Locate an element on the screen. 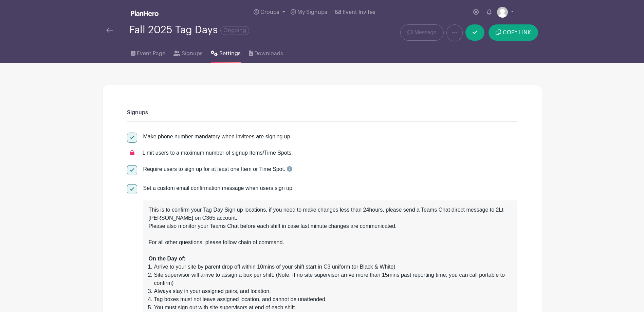 This screenshot has width=644, height=312. img: logo_white-6c42ec7e38ccf1d336a20a19083b03d10ae64f83f12c07503d8b9e83406b4c7d.svg is located at coordinates (144, 13).